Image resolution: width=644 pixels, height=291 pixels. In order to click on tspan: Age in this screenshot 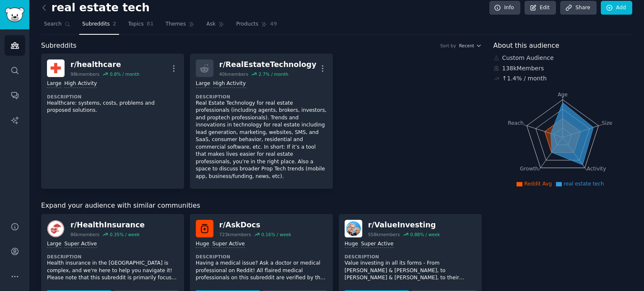, I will do `click(562, 95)`.